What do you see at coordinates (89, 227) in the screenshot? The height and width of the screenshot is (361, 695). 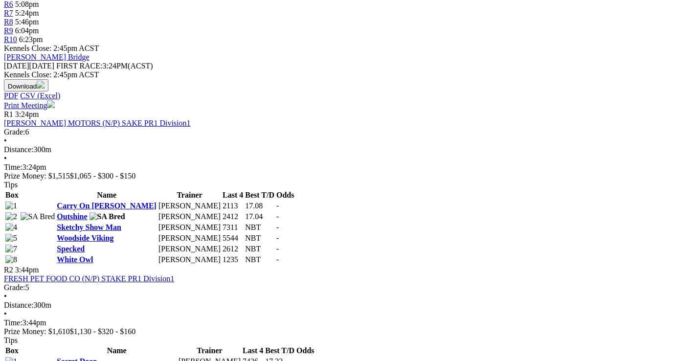 I see `a: Sketchy Show Man` at bounding box center [89, 227].